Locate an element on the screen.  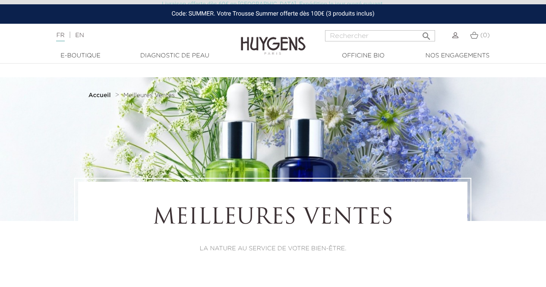
a: Officine Bio is located at coordinates (364, 56).